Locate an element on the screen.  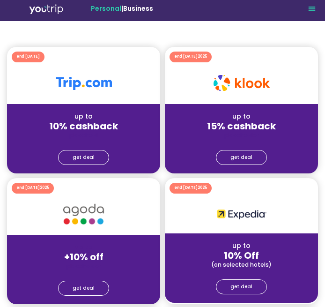
div: 10% cashback is located at coordinates (83, 126).